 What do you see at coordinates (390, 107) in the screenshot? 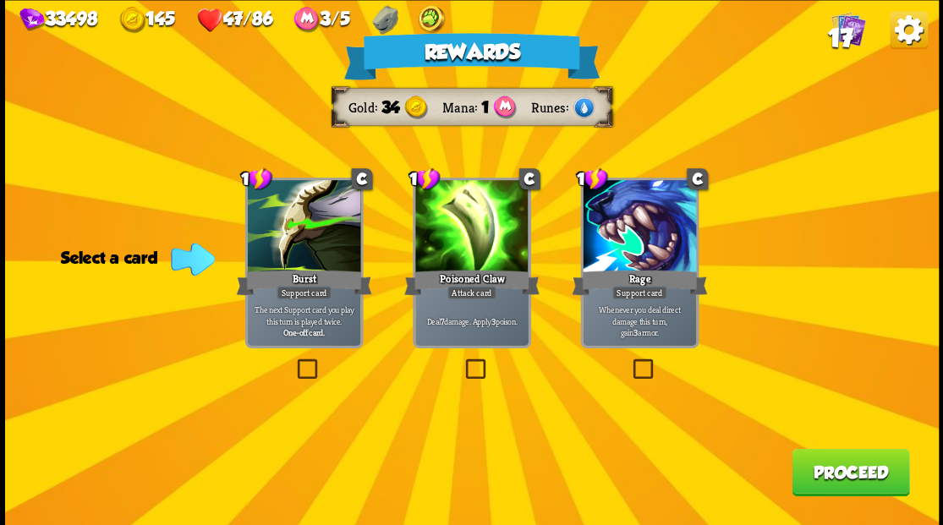
I see `span: 34` at bounding box center [390, 107].